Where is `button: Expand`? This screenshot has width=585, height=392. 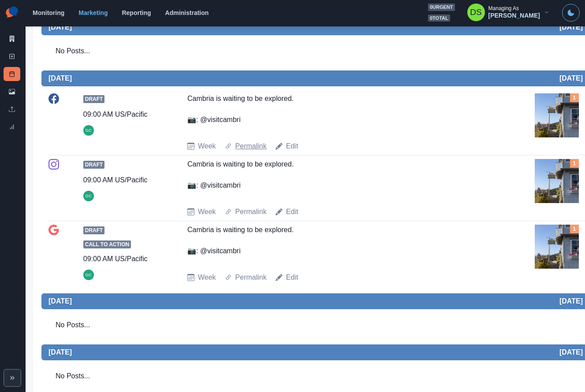 button: Expand is located at coordinates (12, 378).